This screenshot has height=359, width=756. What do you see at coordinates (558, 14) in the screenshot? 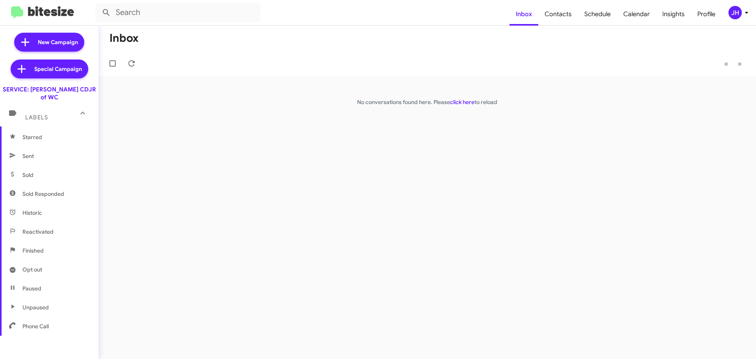
I see `a: Contacts` at bounding box center [558, 14].